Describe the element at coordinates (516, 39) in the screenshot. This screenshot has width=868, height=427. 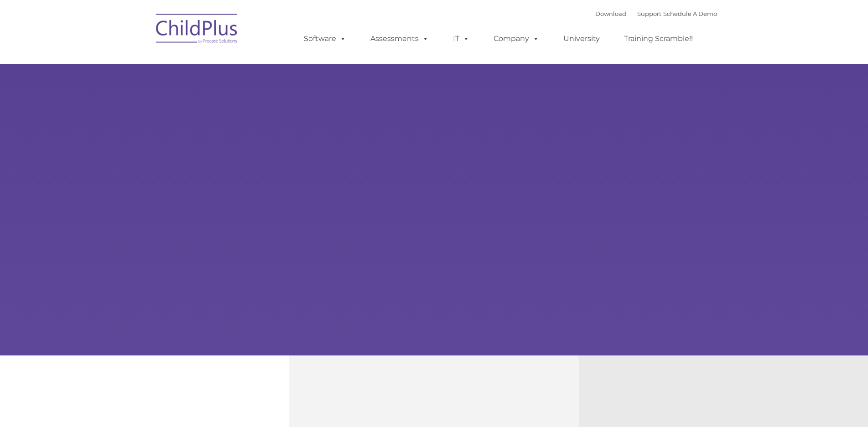
I see `a: Company` at that location.